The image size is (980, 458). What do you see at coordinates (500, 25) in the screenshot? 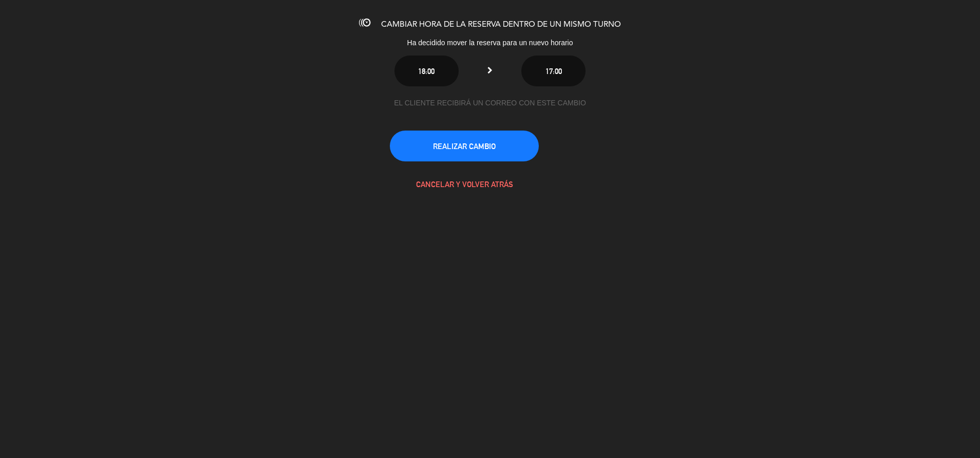
I see `span: CAMBIAR HORA DE LA RESERVA DENTRO DE UN MISMO TURNO` at bounding box center [500, 25].